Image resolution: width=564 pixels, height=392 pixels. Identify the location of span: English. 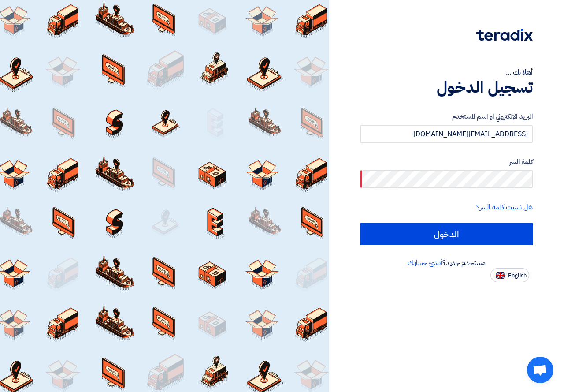
(517, 275).